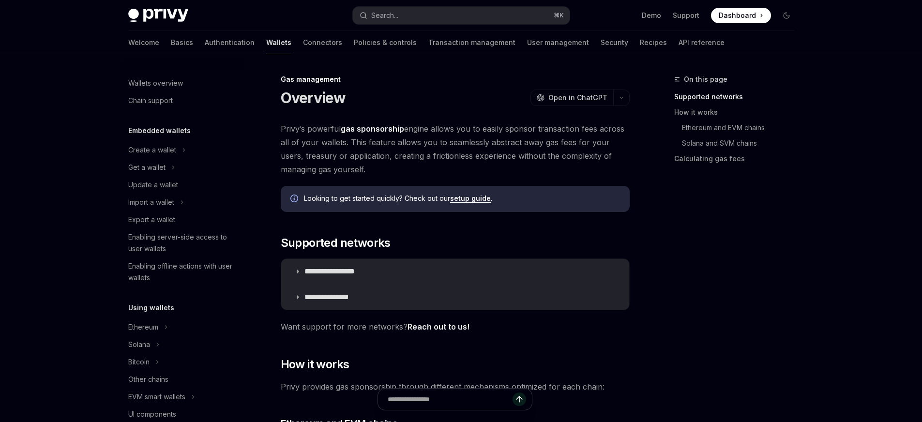 This screenshot has width=922, height=422. I want to click on div: Wallets overview, so click(155, 83).